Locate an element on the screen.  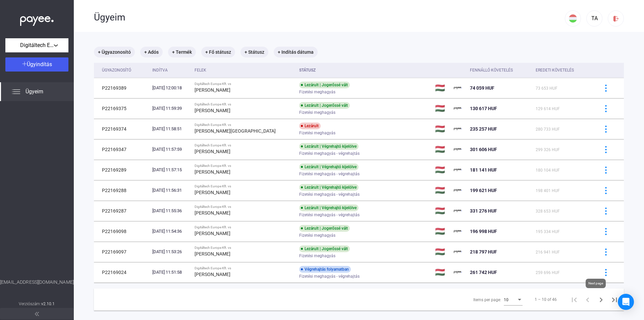
mat-chip: + Termék is located at coordinates (182, 52).